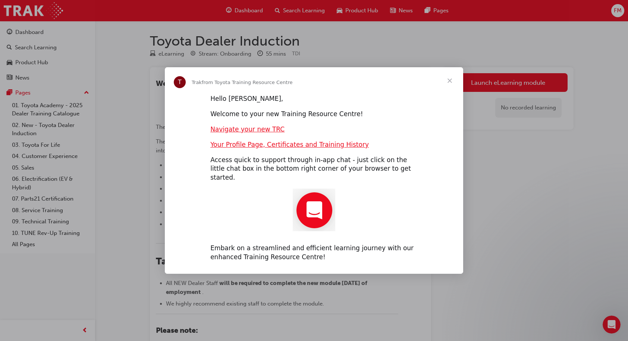 The image size is (628, 341). Describe the element at coordinates (247, 82) in the screenshot. I see `span: from Toyota Training Resource Centre` at that location.